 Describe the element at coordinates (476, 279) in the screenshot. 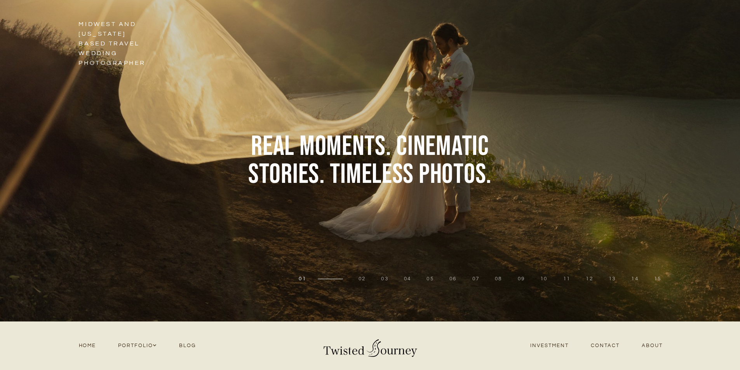

I see `button: 7 of 15` at that location.